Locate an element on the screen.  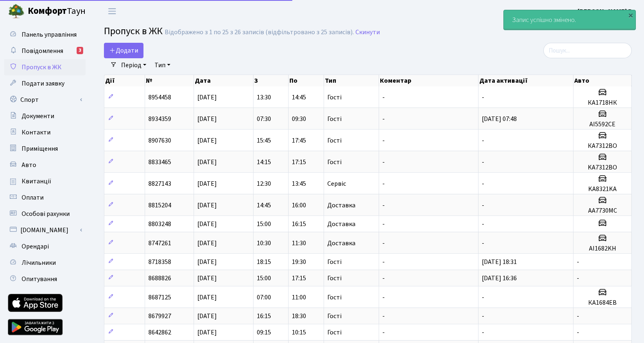
span: 10:30 is located at coordinates (263, 244).